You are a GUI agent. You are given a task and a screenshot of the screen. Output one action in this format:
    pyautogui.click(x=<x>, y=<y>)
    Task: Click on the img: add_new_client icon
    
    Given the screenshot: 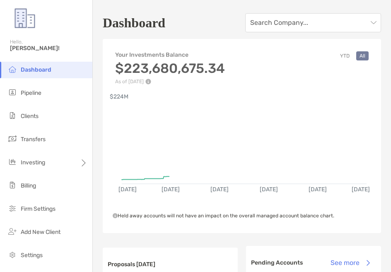 What is the action you would take?
    pyautogui.click(x=12, y=232)
    